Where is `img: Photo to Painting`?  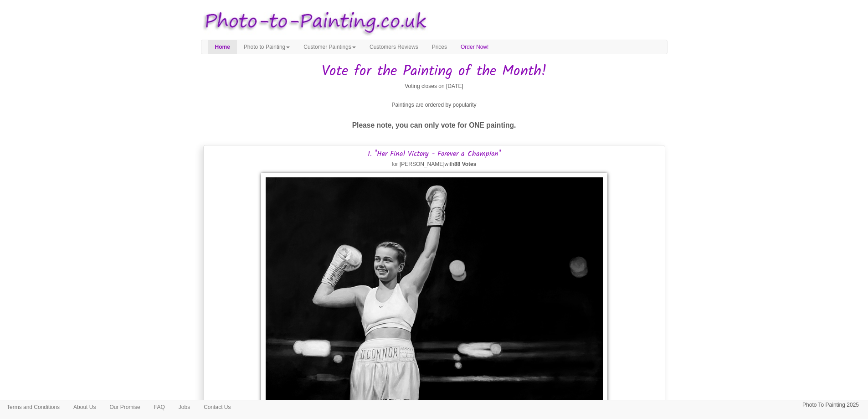 img: Photo to Painting is located at coordinates (313, 22).